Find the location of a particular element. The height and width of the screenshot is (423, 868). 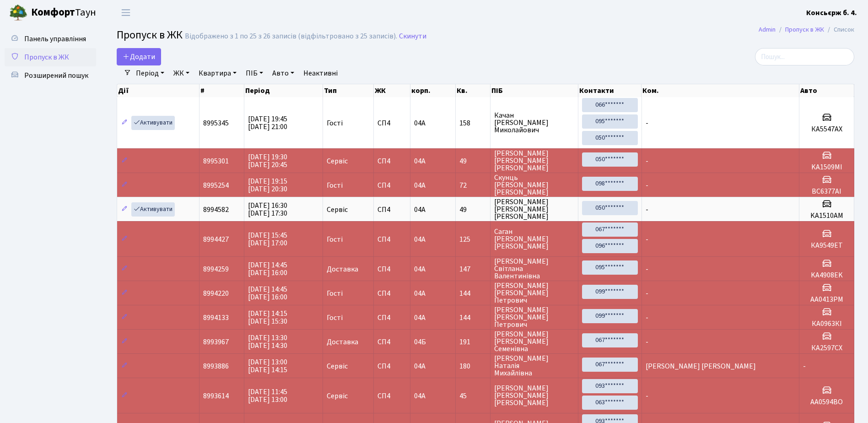

span: 8995254 is located at coordinates (216, 185).